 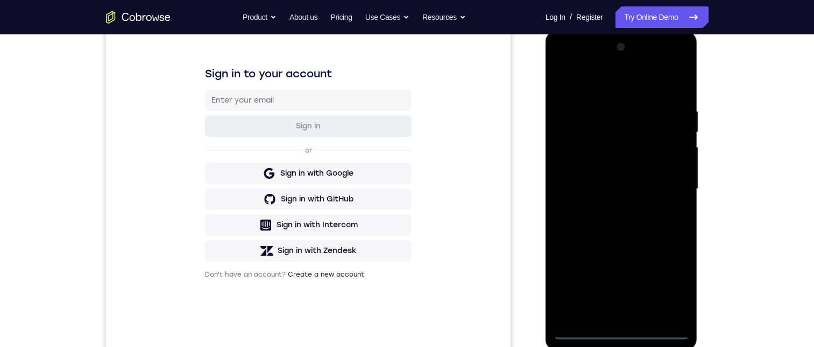 What do you see at coordinates (211, 233) in the screenshot?
I see `div: Sign in with Intercom` at bounding box center [211, 233].